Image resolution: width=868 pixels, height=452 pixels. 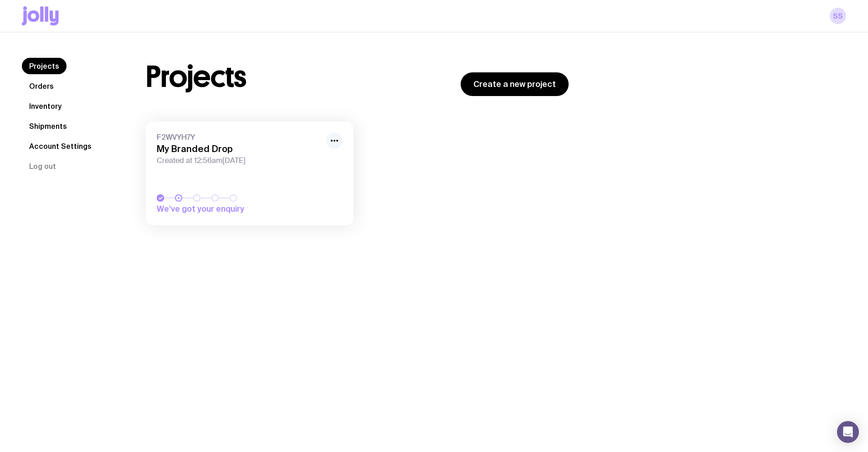 I want to click on span: F2WVYH7Y, so click(x=239, y=137).